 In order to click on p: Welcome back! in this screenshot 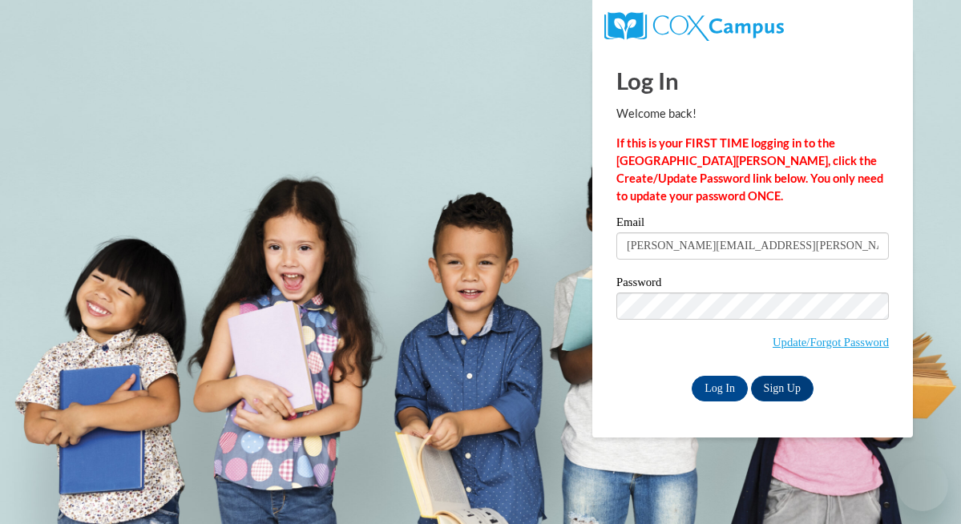, I will do `click(752, 114)`.